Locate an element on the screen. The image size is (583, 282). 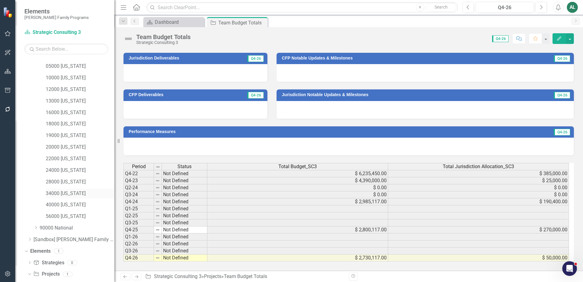
div: Team Budget Totals is located at coordinates (242, 23).